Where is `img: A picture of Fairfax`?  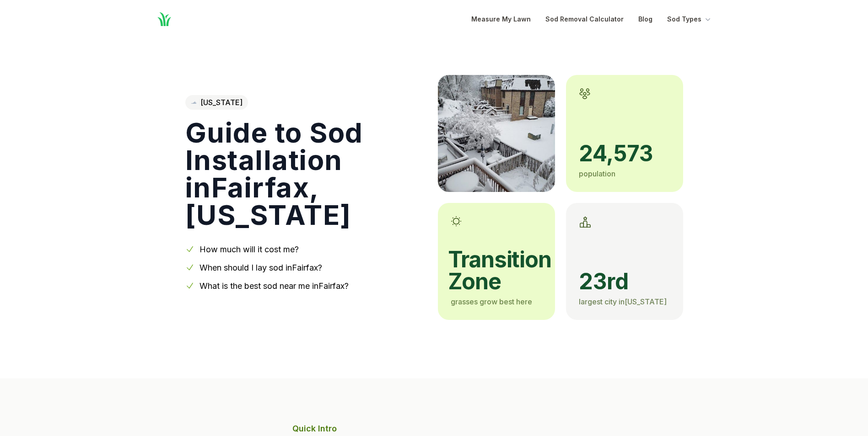
img: A picture of Fairfax is located at coordinates (496, 134).